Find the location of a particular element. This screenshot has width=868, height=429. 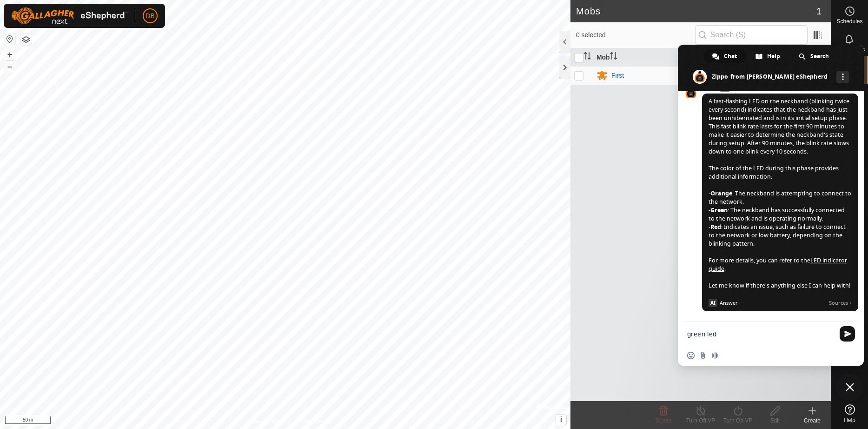

span: Insert an emoji is located at coordinates (691, 356).